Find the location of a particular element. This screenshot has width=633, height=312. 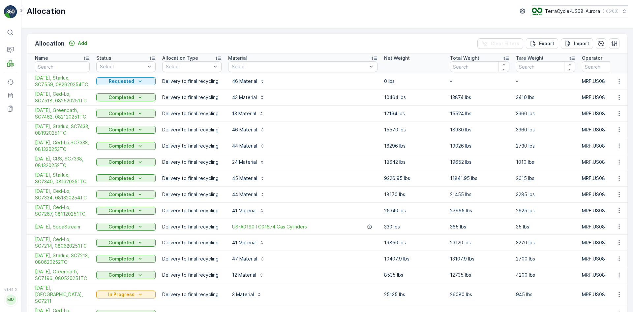

p: 44 Material is located at coordinates (245, 194).